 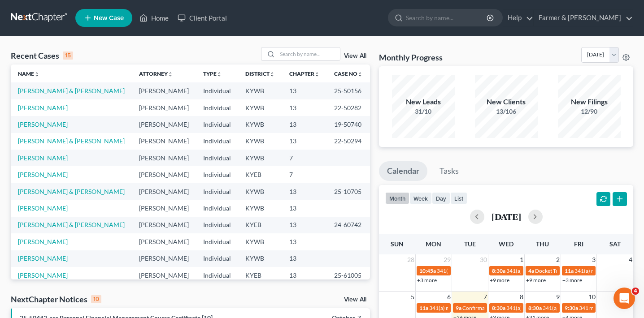 What do you see at coordinates (483, 260) in the screenshot?
I see `span: 30` at bounding box center [483, 260].